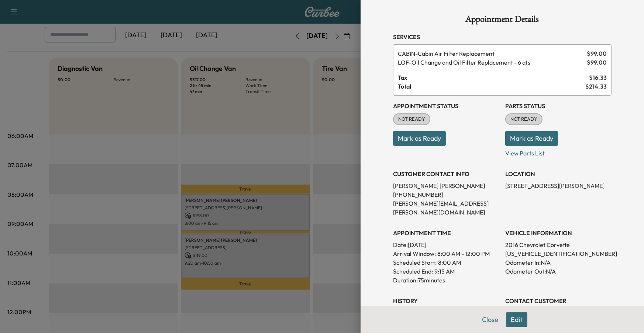 The height and width of the screenshot is (333, 644). What do you see at coordinates (463, 254) in the screenshot?
I see `span: 8:00 AM - 12:00 PM` at bounding box center [463, 254].